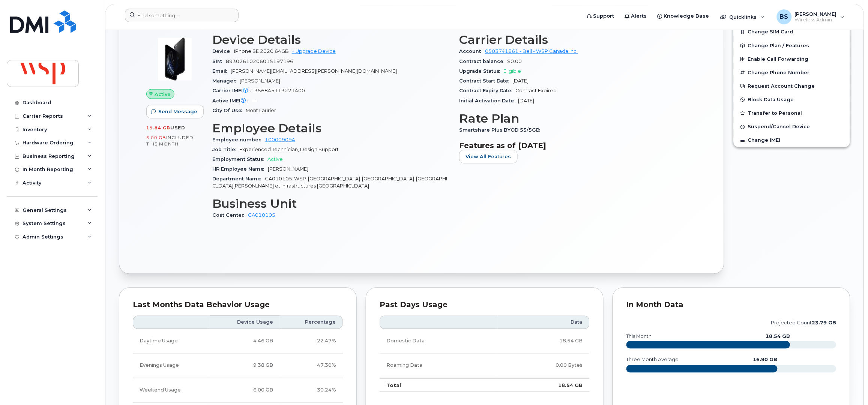  Describe the element at coordinates (792, 31) in the screenshot. I see `button: Change SIM Card` at that location.